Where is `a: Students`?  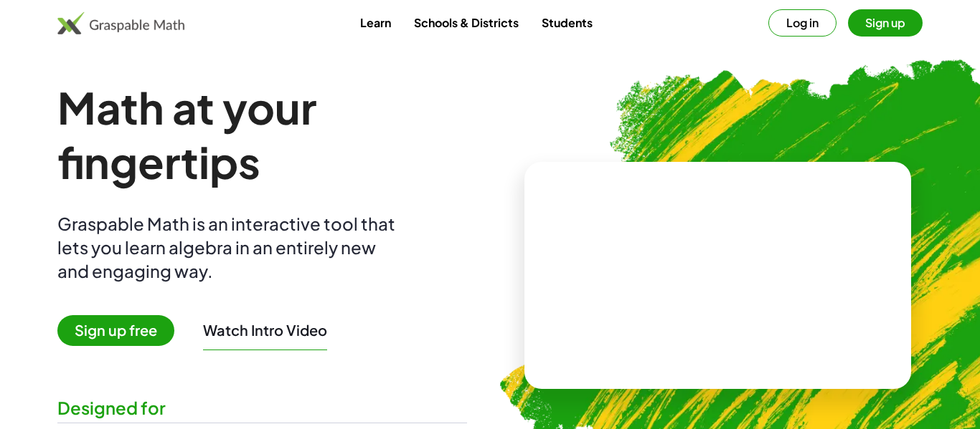 a: Students is located at coordinates (566, 22).